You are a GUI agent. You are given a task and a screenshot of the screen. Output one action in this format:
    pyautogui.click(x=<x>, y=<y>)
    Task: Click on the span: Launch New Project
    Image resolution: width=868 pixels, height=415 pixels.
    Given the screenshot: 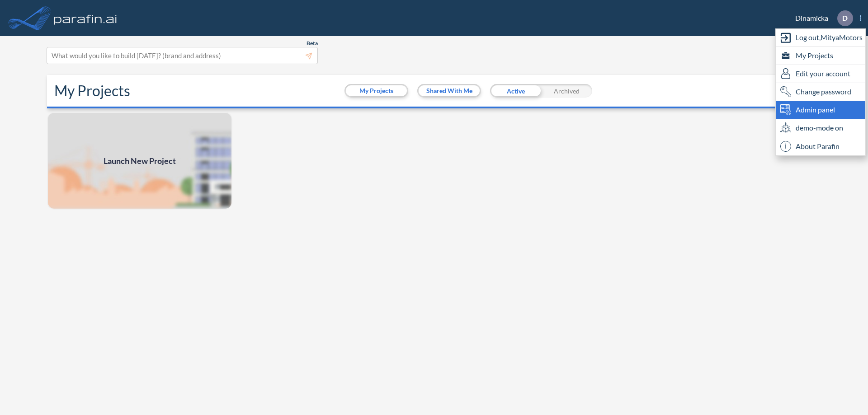 What is the action you would take?
    pyautogui.click(x=140, y=161)
    